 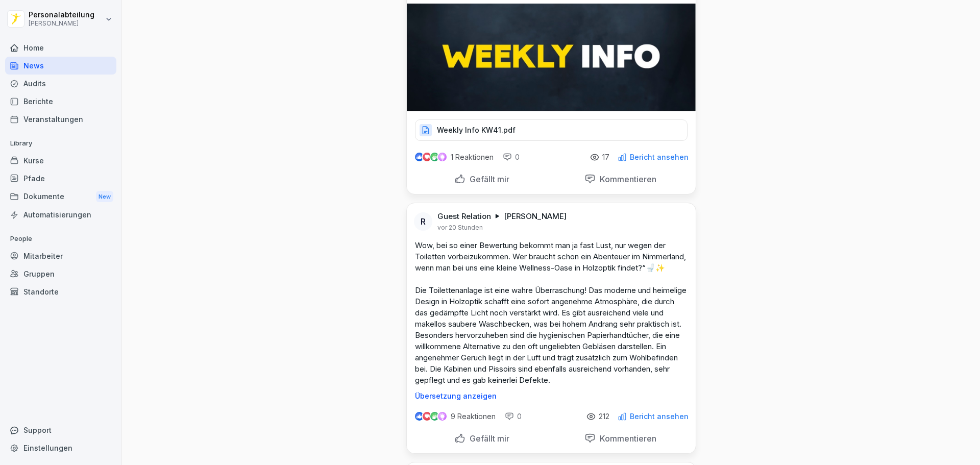 I want to click on a: Audits, so click(x=61, y=84).